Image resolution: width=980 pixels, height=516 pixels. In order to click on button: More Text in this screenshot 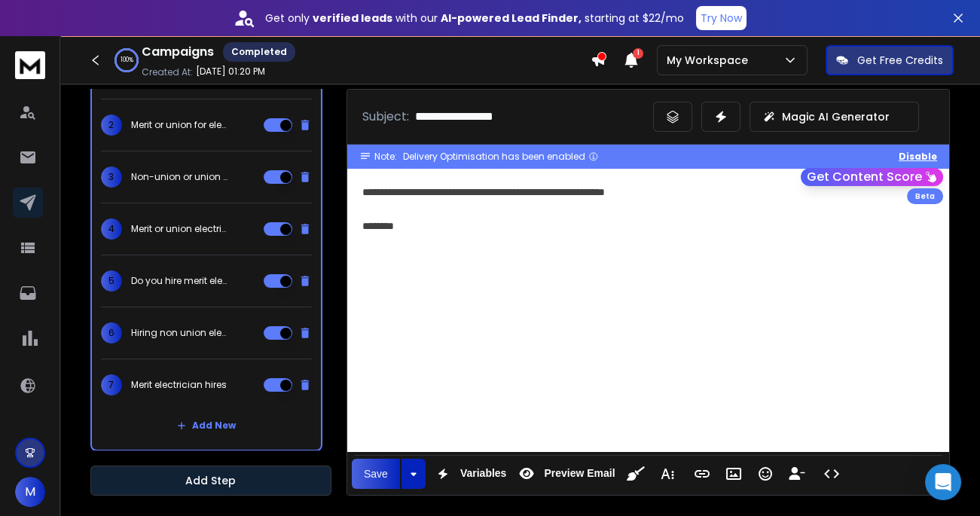, I will do `click(668, 474)`.